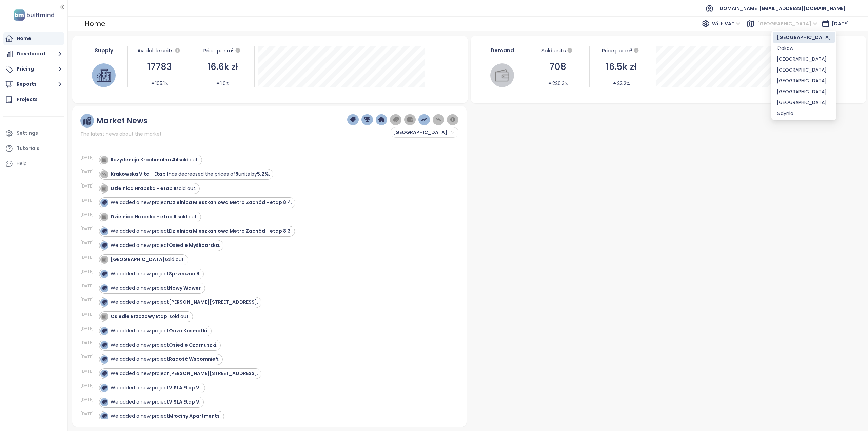 The width and height of the screenshot is (868, 431). Describe the element at coordinates (190, 174) in the screenshot. I see `div: has decreased the prices of units by .` at that location.